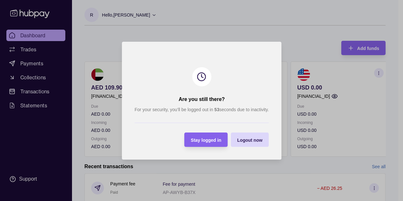  What do you see at coordinates (217, 110) in the screenshot?
I see `strong: 53` at bounding box center [217, 110].